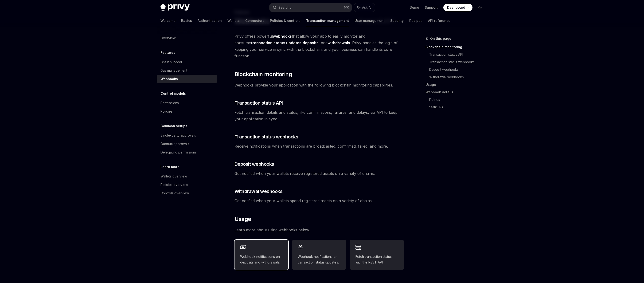 The width and height of the screenshot is (644, 283). I want to click on a: Single-party approvals, so click(187, 135).